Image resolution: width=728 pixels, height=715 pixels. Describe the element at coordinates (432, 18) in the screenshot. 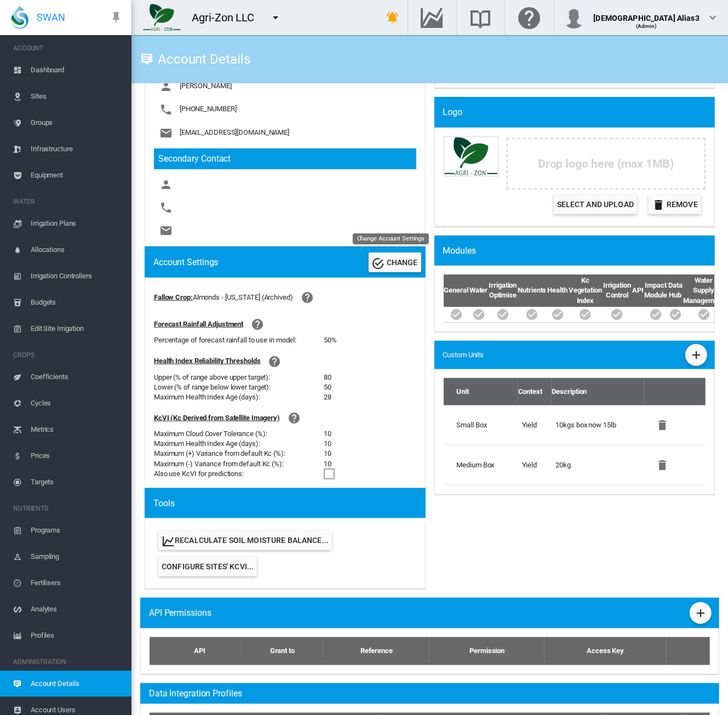

I see `md-icon: Go to the Data Hub` at that location.